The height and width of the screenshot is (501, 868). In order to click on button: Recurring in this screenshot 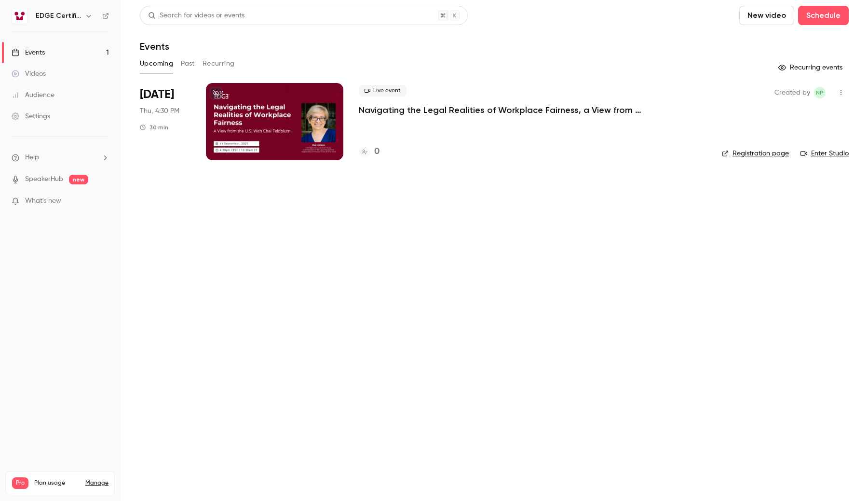, I will do `click(218, 64)`.